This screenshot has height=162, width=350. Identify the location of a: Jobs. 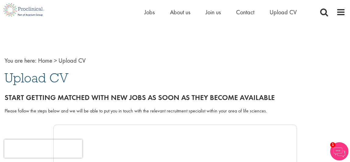
(150, 12).